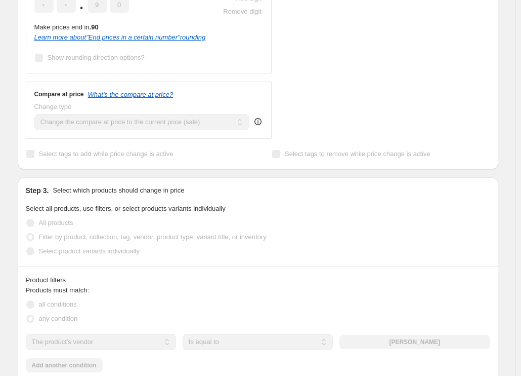 The image size is (521, 376). I want to click on i: What's the compare at price?, so click(131, 94).